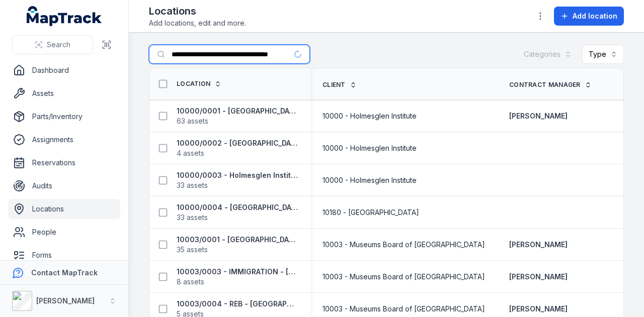 The image size is (644, 317). Describe the element at coordinates (64, 71) in the screenshot. I see `a: Dashboard` at that location.